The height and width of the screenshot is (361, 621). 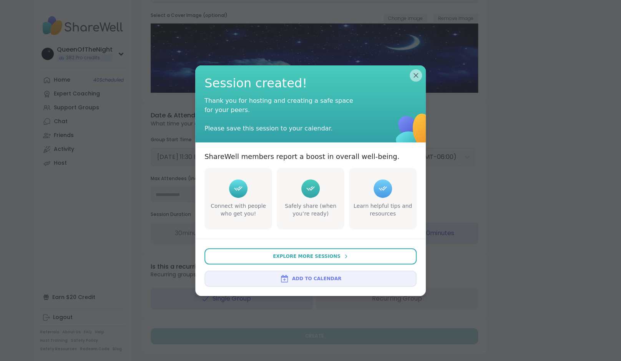 What do you see at coordinates (383, 210) in the screenshot?
I see `div: Learn helpful tips and resources` at bounding box center [383, 210].